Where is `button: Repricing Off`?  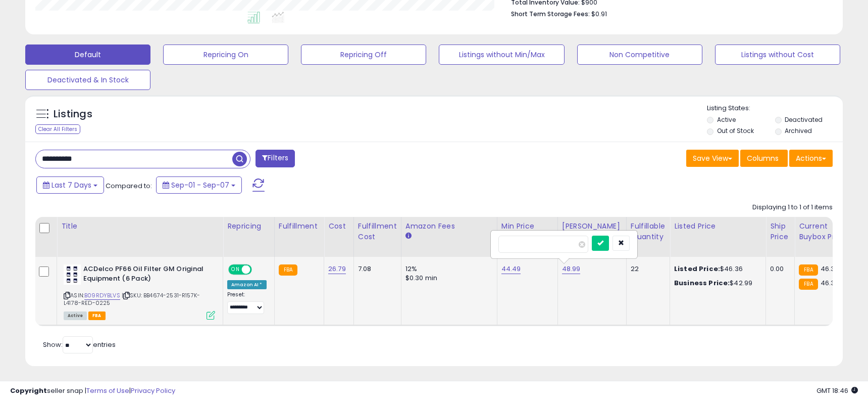
button: Repricing Off is located at coordinates (364, 54).